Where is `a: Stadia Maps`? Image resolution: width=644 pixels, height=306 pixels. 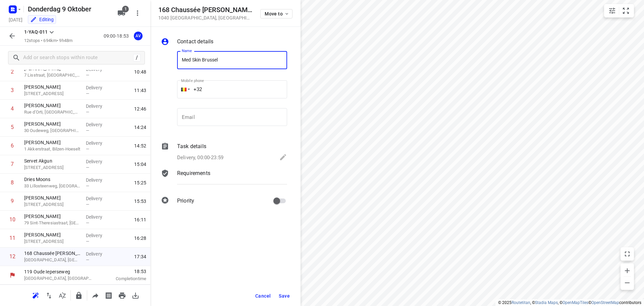
a: Stadia Maps is located at coordinates (546, 302).